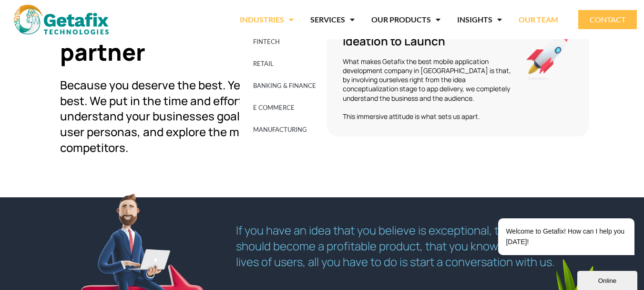 Image resolution: width=644 pixels, height=290 pixels. What do you see at coordinates (343, 19) in the screenshot?
I see `nav: Menu` at bounding box center [343, 19].